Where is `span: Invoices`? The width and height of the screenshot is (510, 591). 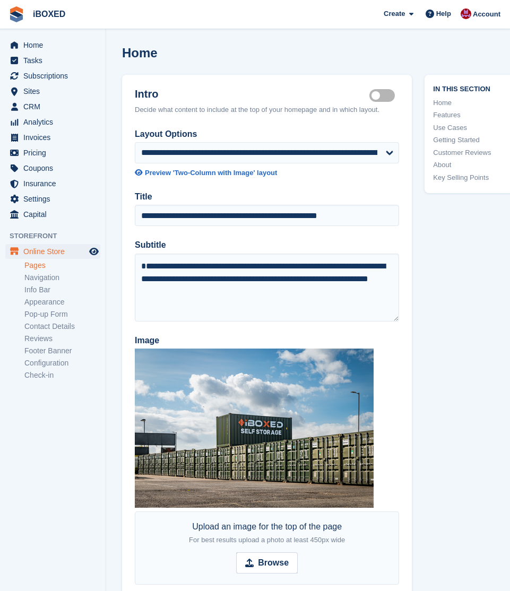
span: Invoices is located at coordinates (55, 137).